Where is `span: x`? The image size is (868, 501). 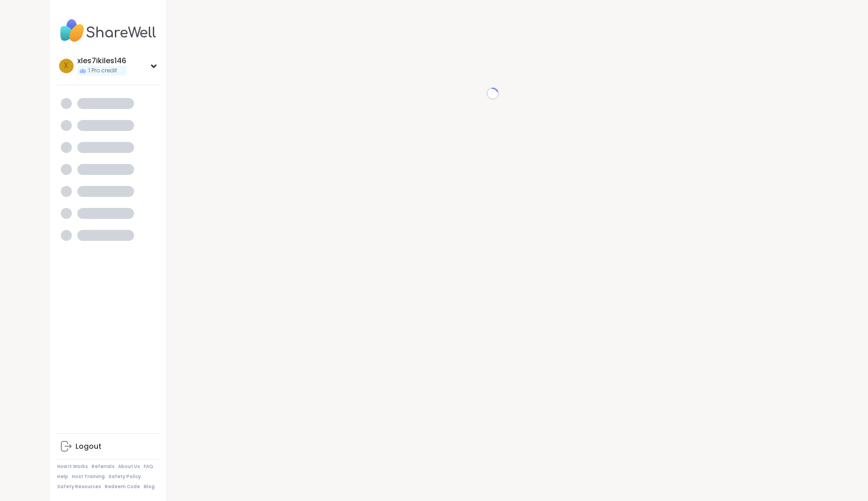 span: x is located at coordinates (66, 66).